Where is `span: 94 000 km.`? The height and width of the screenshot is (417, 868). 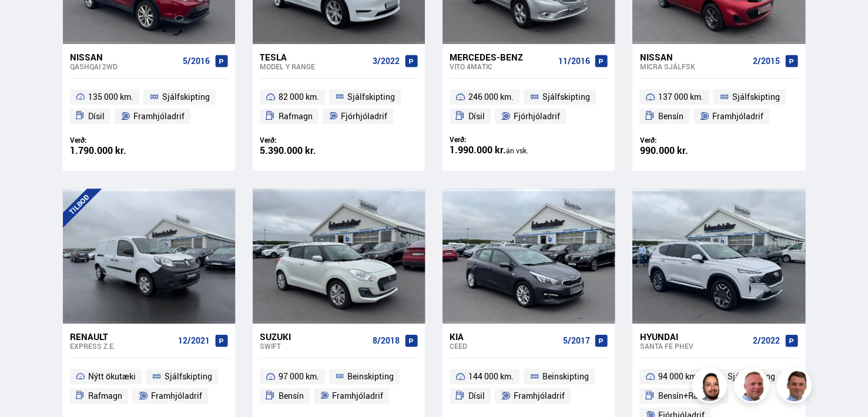 span: 94 000 km. is located at coordinates (678, 376).